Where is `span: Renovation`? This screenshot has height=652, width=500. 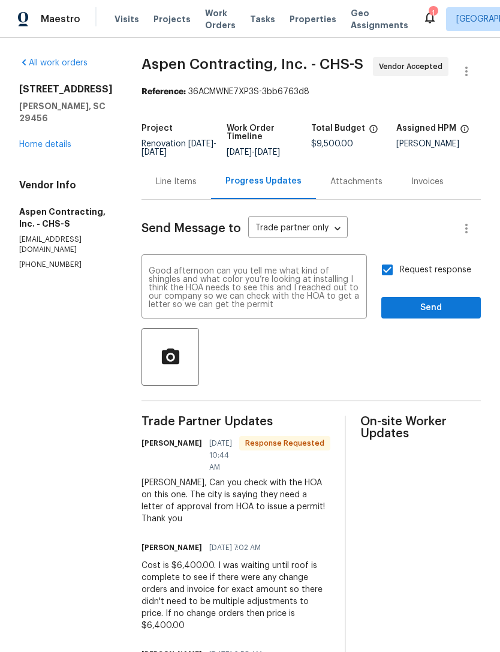
span: Renovation is located at coordinates (179, 148).